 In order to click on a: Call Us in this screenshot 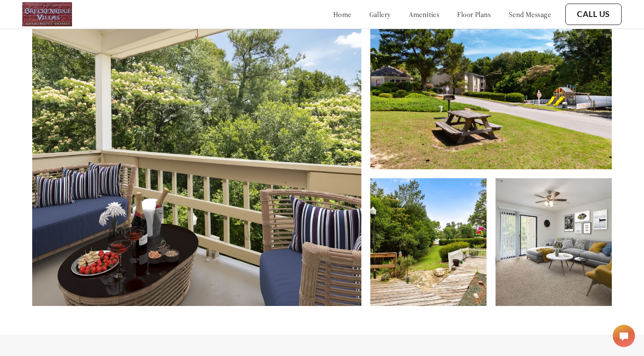, I will do `click(594, 14)`.